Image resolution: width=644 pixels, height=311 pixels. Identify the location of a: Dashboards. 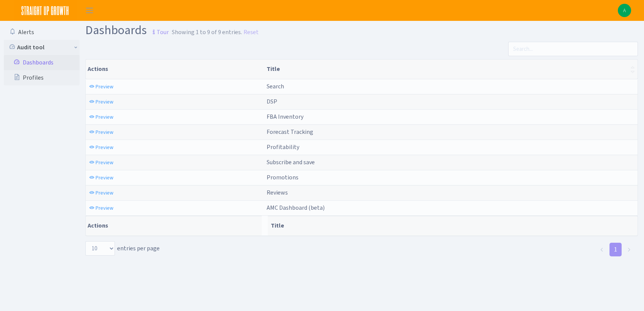
(42, 63).